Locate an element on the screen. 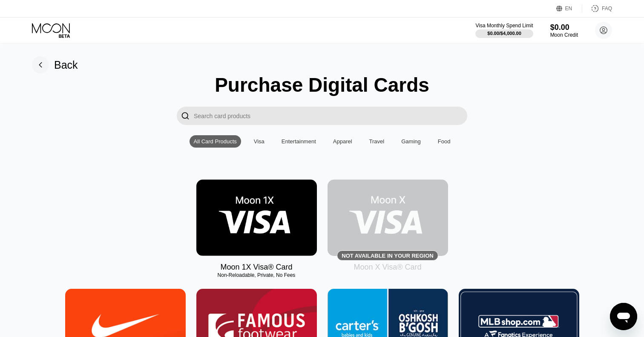 The width and height of the screenshot is (644, 337). div: Travel is located at coordinates (377, 141).